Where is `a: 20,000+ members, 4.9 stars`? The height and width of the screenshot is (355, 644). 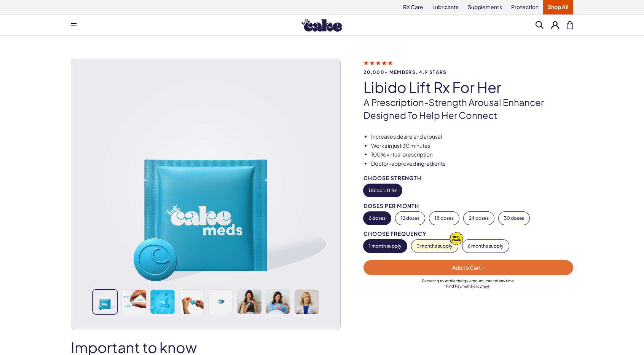 a: 20,000+ members, 4.9 stars is located at coordinates (468, 67).